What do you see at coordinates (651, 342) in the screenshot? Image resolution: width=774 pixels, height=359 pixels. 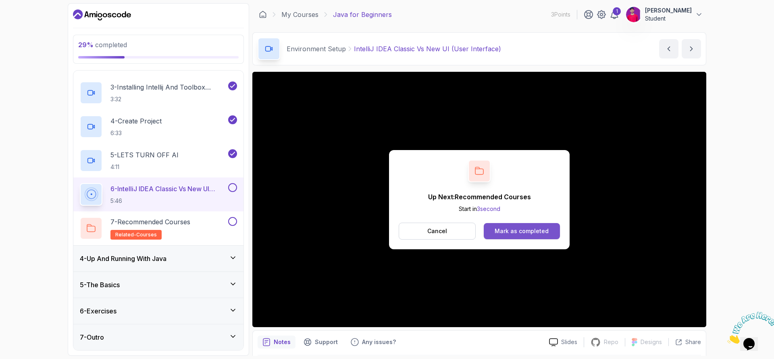 I see `p: Designs` at bounding box center [651, 342].